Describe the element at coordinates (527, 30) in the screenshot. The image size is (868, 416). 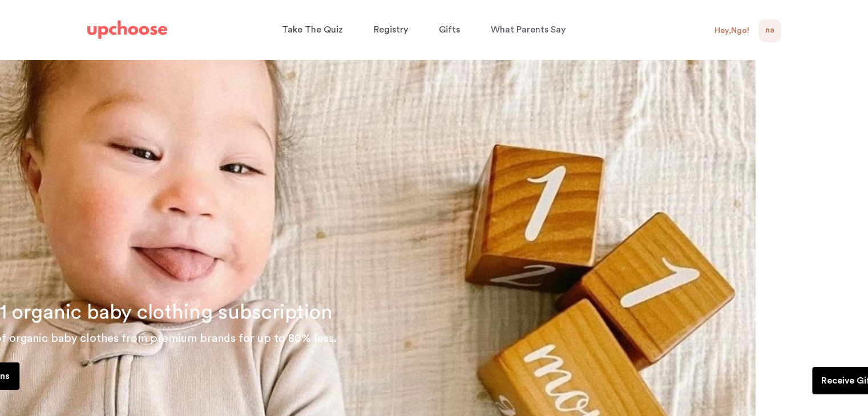
I see `span: What Parents Say` at that location.